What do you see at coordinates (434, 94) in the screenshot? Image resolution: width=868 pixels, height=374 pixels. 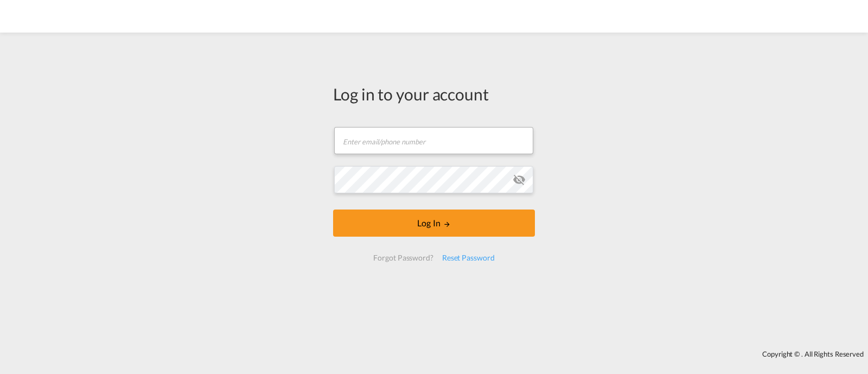 I see `div: Log in to your account` at bounding box center [434, 94].